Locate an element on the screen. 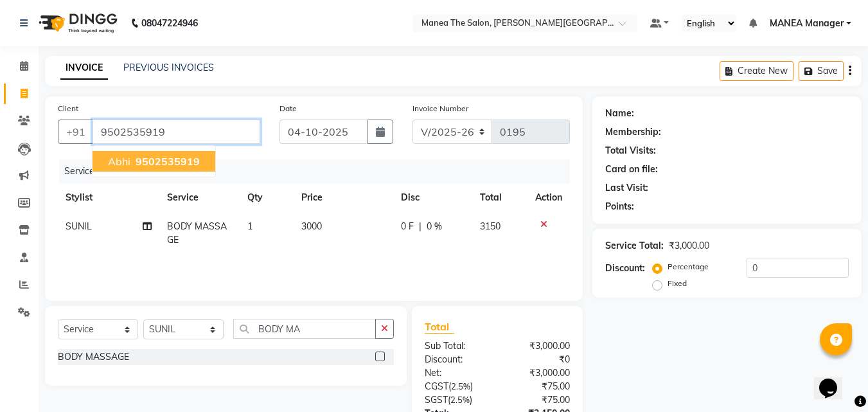  a: PREVIOUS INVOICES is located at coordinates (169, 67).